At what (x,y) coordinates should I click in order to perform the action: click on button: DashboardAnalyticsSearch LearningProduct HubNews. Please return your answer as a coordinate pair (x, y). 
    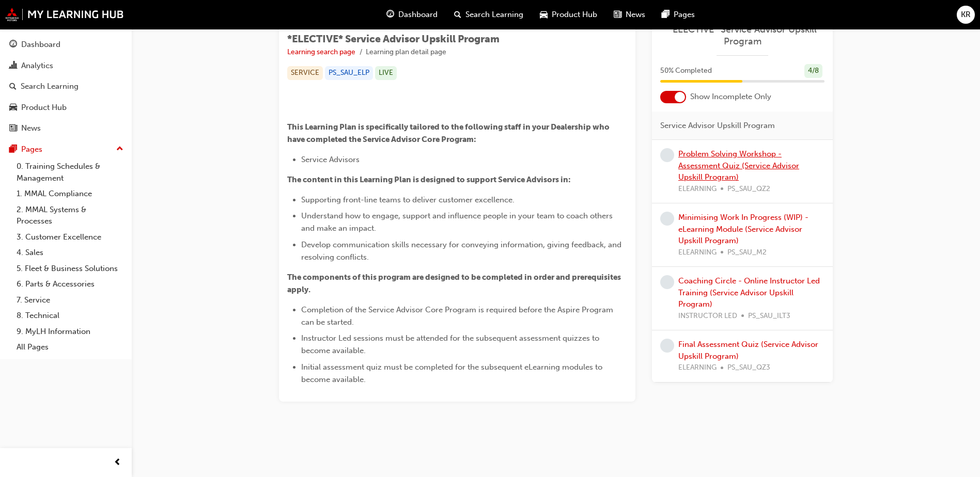
    Looking at the image, I should click on (66, 86).